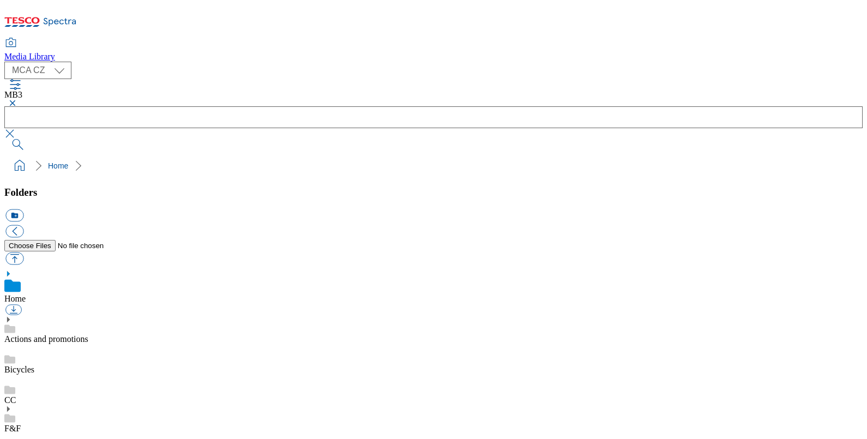 This screenshot has height=439, width=867. What do you see at coordinates (20, 166) in the screenshot?
I see `a: home` at bounding box center [20, 166].